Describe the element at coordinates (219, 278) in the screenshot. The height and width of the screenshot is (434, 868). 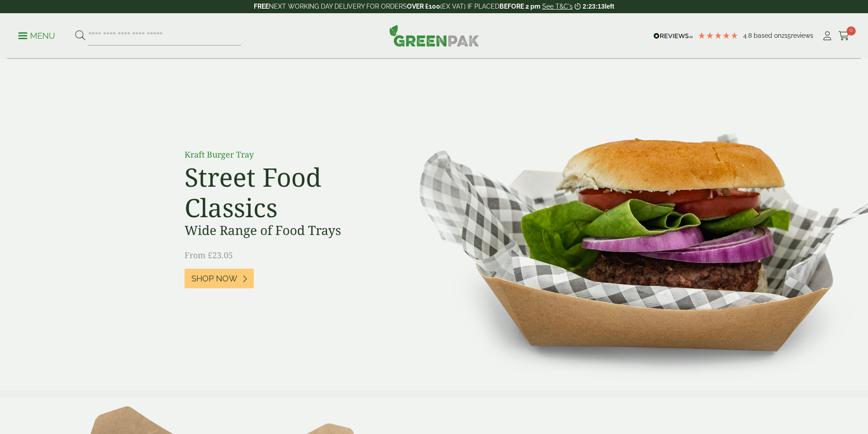
I see `a: Shop Now` at that location.